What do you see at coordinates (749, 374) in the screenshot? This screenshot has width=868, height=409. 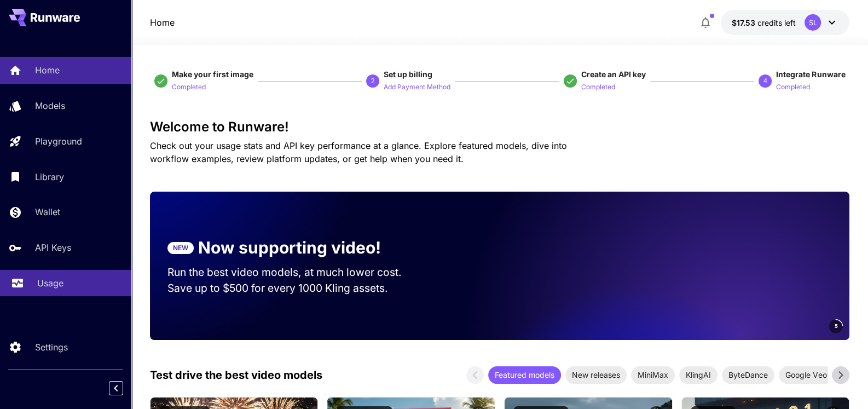 I see `span: ByteDance` at bounding box center [749, 374].